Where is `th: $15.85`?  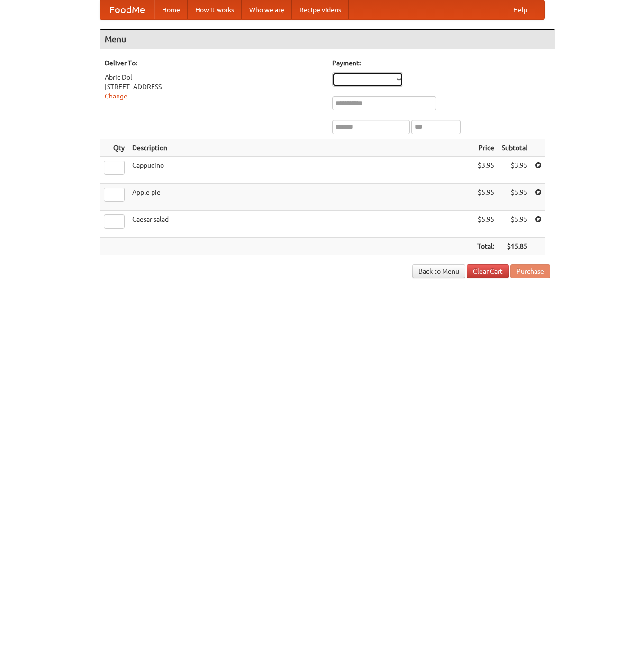 th: $15.85 is located at coordinates (515, 246).